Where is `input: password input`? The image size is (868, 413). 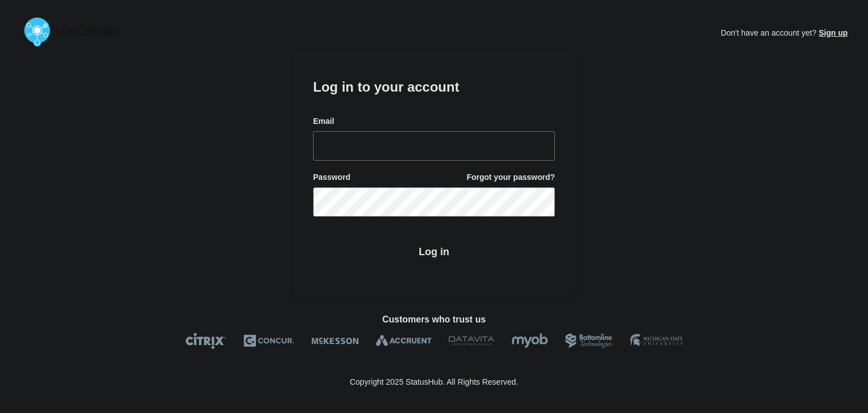
input: password input is located at coordinates (434, 202).